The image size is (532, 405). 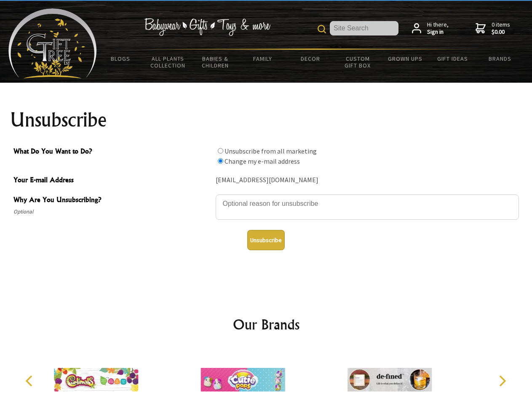 I want to click on a: Grown Ups, so click(x=405, y=58).